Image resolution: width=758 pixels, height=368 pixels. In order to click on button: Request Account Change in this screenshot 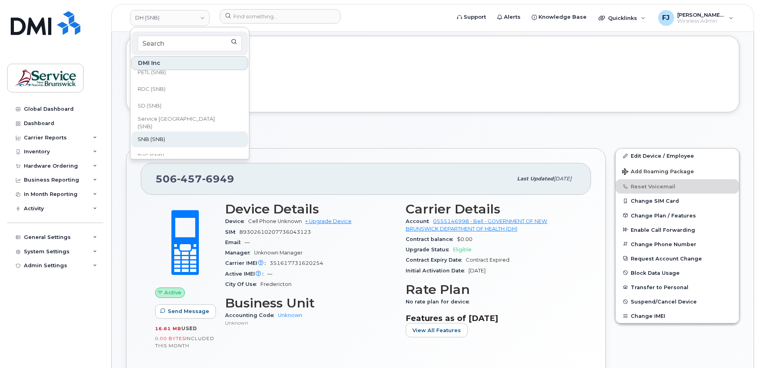, I will do `click(677, 258)`.